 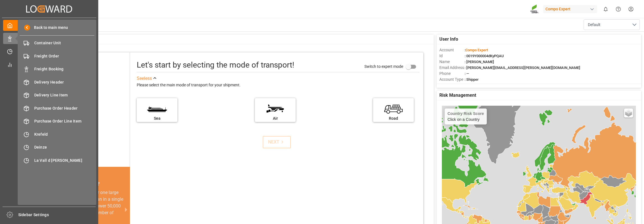 I want to click on span: User Info, so click(x=449, y=40).